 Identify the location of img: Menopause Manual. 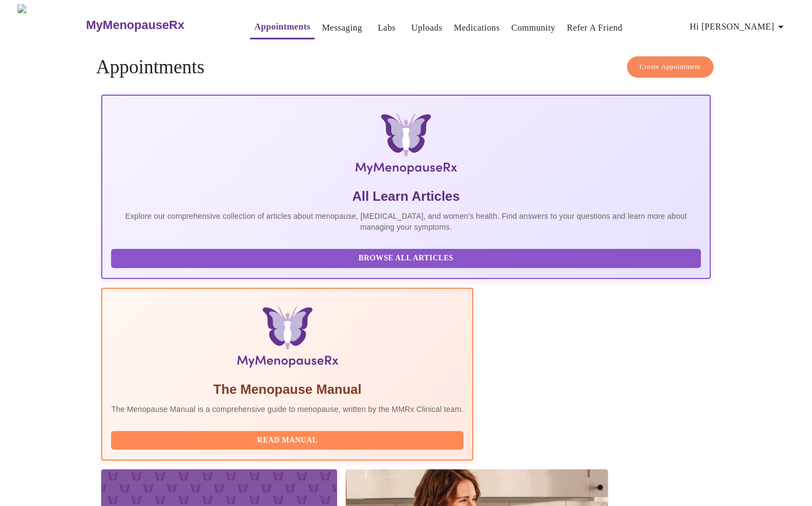
(287, 339).